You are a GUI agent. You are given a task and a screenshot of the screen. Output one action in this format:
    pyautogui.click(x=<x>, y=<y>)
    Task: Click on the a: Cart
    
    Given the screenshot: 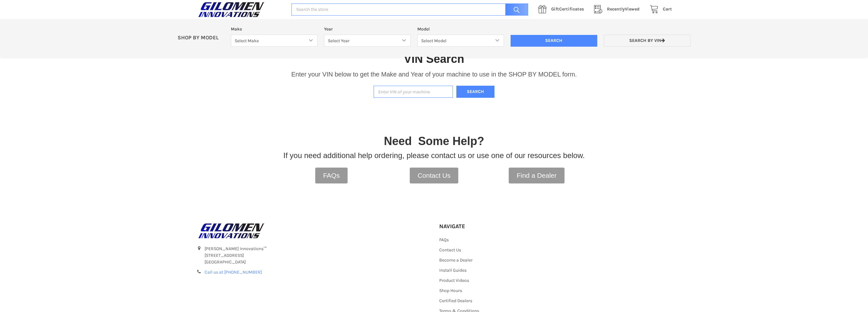 What is the action you would take?
    pyautogui.click(x=659, y=9)
    